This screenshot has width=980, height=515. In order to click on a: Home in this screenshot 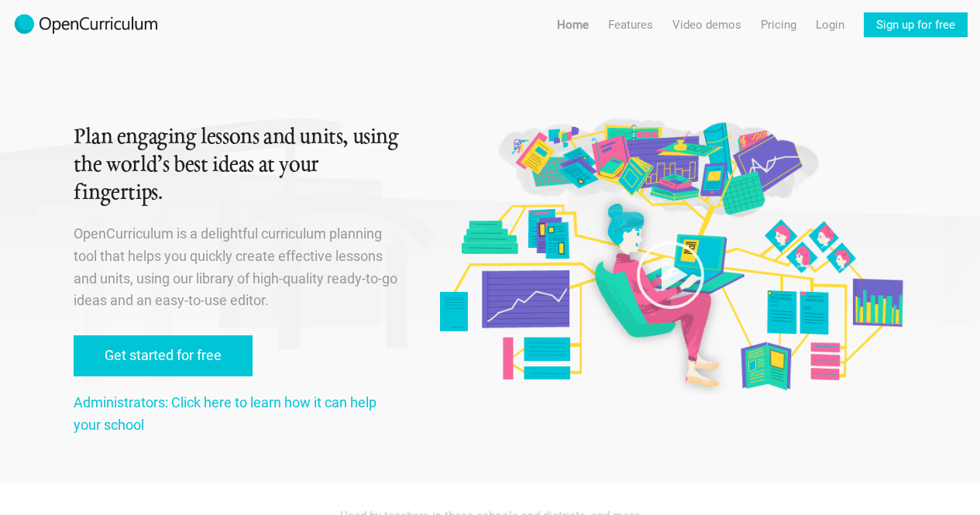, I will do `click(573, 25)`.